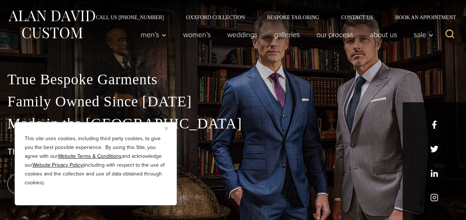 The width and height of the screenshot is (466, 220). What do you see at coordinates (169, 129) in the screenshot?
I see `button: Close` at bounding box center [169, 129].